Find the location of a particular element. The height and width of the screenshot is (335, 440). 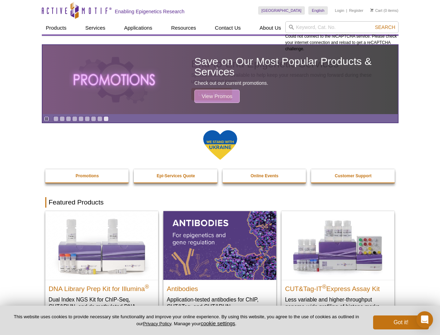

a: Online Events is located at coordinates (265, 176).